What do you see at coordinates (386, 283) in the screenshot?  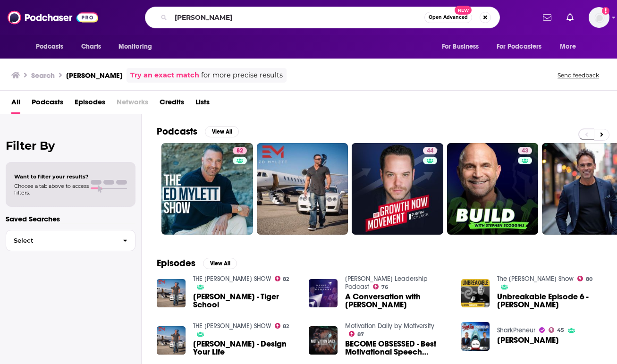 I see `a: Maxwell Leadership Podcast` at bounding box center [386, 283].